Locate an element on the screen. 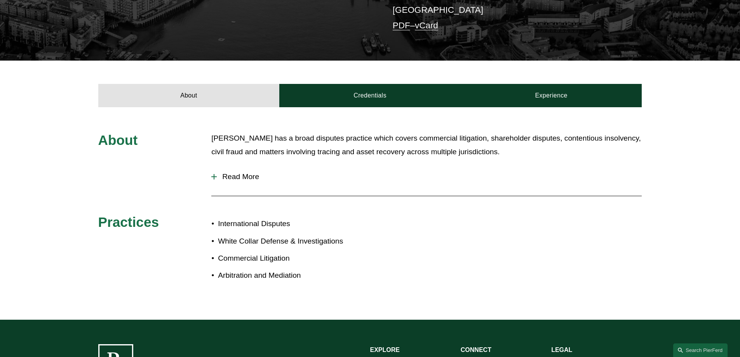  a: About is located at coordinates (189, 96).